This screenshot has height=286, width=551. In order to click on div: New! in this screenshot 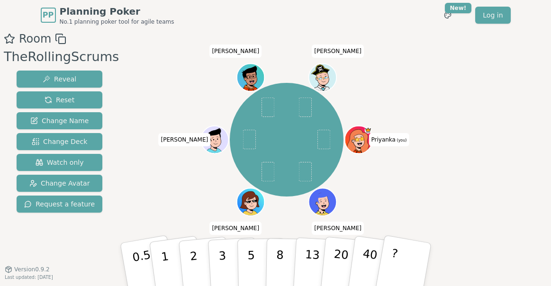, I will do `click(458, 8)`.